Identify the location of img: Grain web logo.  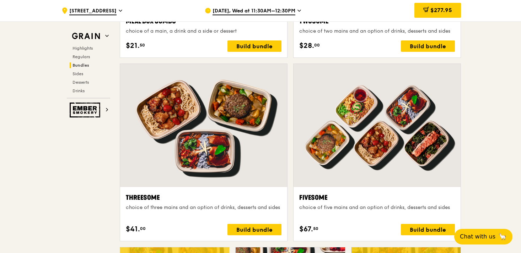
(86, 36).